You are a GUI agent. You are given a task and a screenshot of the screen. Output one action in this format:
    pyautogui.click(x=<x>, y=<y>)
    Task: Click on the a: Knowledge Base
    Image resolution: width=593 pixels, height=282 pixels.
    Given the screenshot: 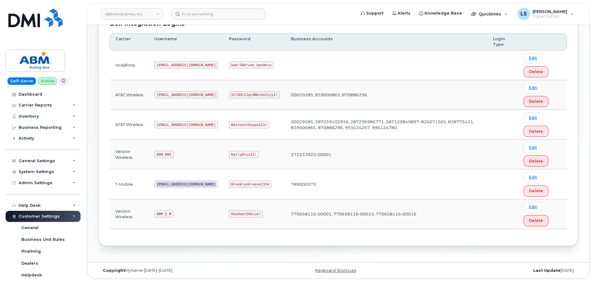 What is the action you would take?
    pyautogui.click(x=441, y=13)
    